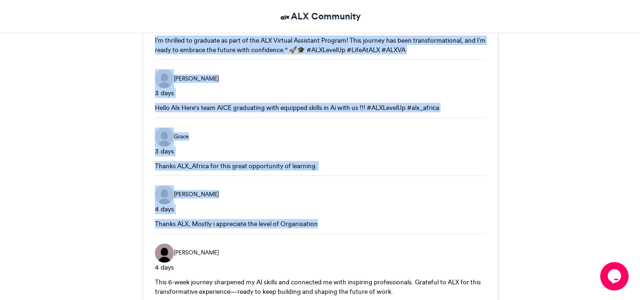 The image size is (640, 300). Describe the element at coordinates (320, 16) in the screenshot. I see `a: ALX Community` at that location.